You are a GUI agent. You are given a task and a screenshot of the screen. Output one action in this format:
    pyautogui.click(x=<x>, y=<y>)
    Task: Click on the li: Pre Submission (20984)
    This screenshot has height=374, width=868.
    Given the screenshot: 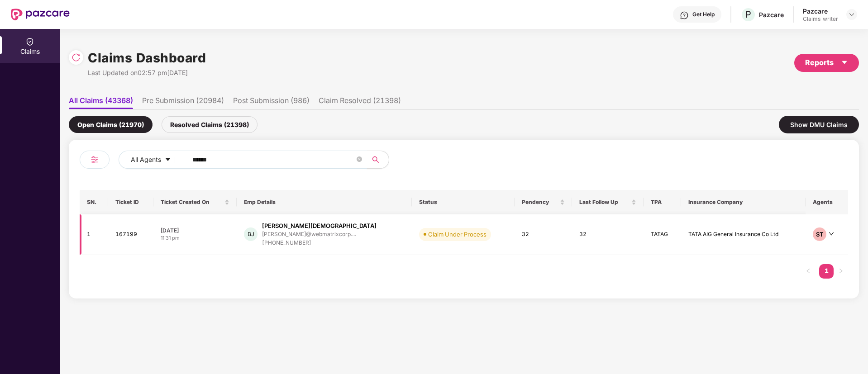 What is the action you would take?
    pyautogui.click(x=183, y=102)
    